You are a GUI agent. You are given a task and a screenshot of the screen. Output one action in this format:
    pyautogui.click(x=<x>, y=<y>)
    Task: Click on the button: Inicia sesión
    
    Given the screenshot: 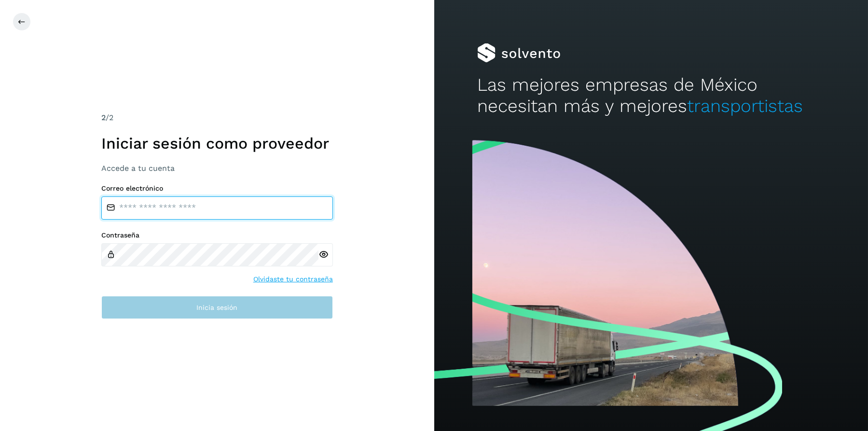 What is the action you would take?
    pyautogui.click(x=217, y=308)
    